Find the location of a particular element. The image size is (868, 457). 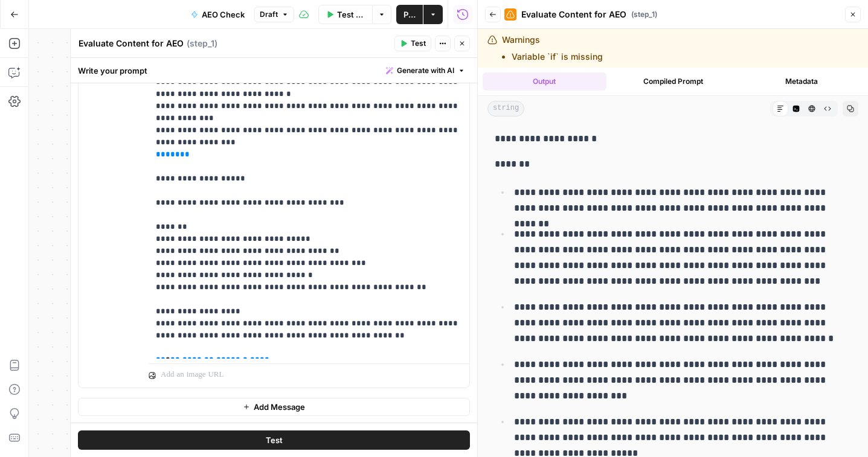

textarea: Evaluate Content for AEO is located at coordinates (131, 44).